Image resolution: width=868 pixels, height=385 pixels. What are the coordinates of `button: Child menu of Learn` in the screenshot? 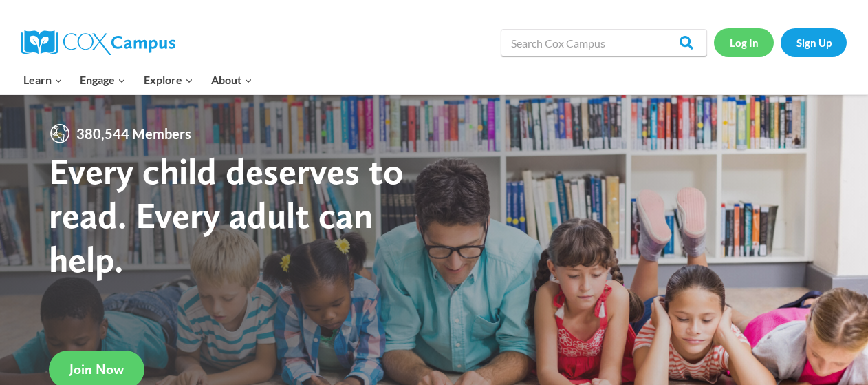 It's located at (43, 80).